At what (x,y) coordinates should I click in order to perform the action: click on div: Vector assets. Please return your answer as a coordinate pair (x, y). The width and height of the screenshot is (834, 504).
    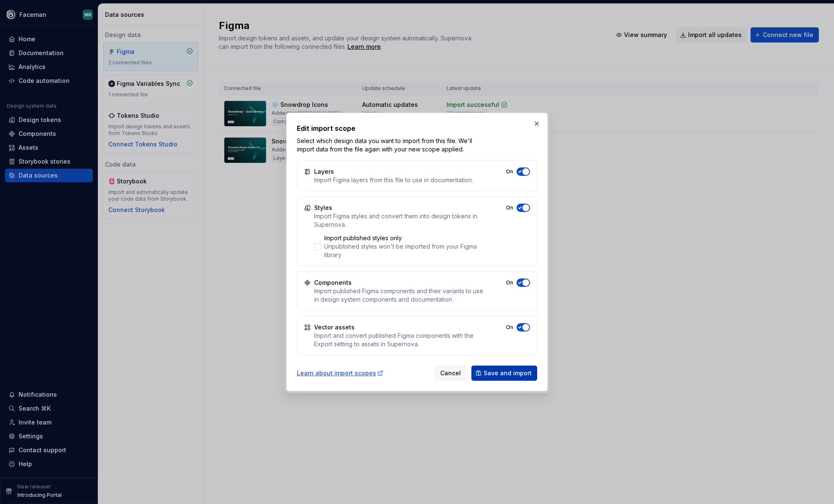
    Looking at the image, I should click on (335, 327).